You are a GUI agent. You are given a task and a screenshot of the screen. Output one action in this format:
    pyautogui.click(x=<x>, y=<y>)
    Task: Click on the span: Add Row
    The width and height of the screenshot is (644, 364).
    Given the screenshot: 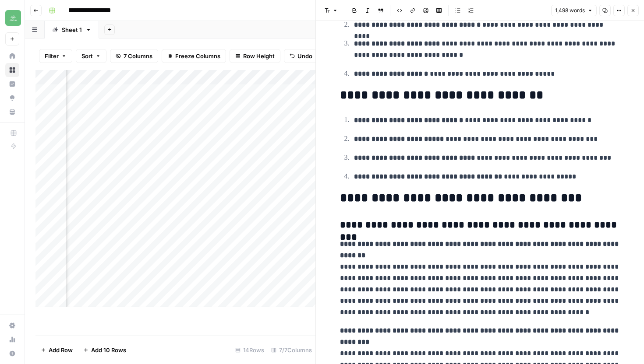 What is the action you would take?
    pyautogui.click(x=60, y=350)
    